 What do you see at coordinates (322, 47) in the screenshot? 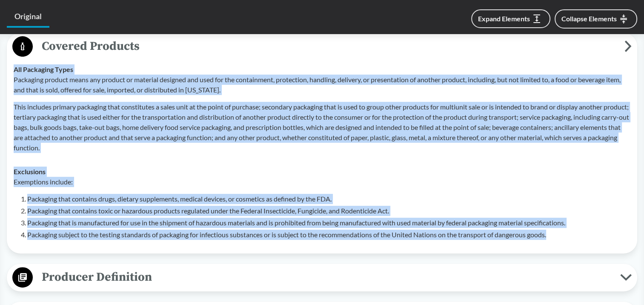
I see `button: Covered Products` at bounding box center [322, 47].